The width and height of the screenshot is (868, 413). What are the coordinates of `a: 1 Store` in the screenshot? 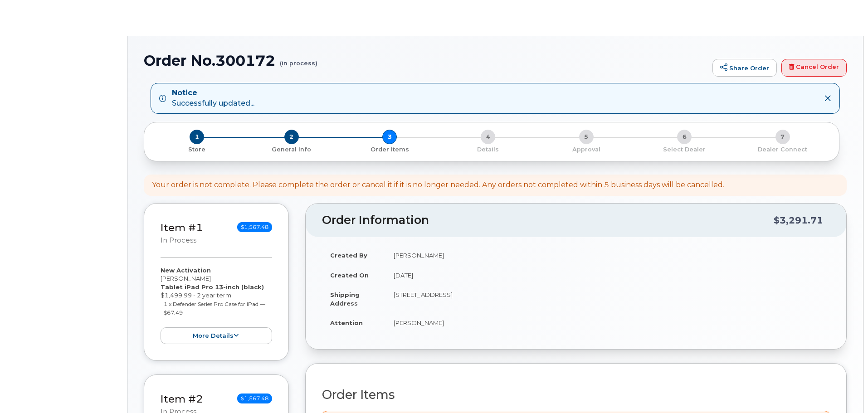 It's located at (197, 149).